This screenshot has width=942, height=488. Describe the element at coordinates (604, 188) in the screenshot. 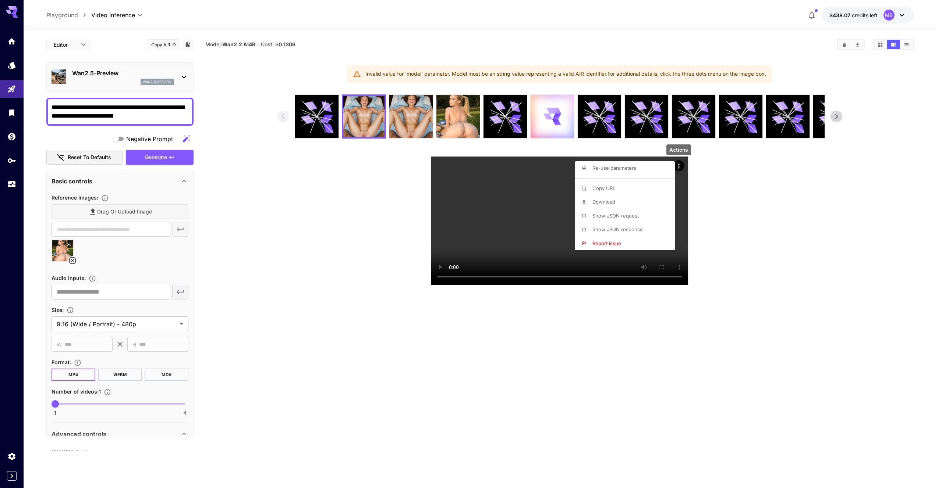

I see `span: Copy URL` at that location.